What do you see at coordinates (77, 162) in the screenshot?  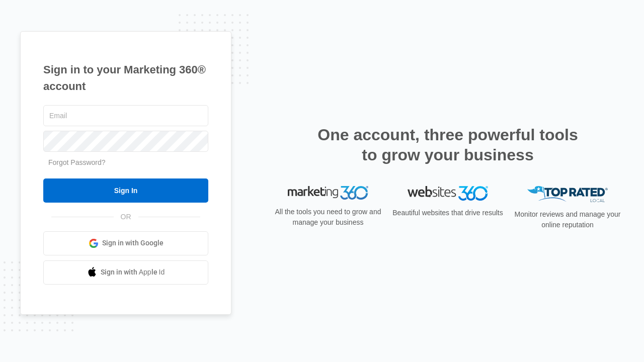 I see `a: Forgot Password?` at bounding box center [77, 162].